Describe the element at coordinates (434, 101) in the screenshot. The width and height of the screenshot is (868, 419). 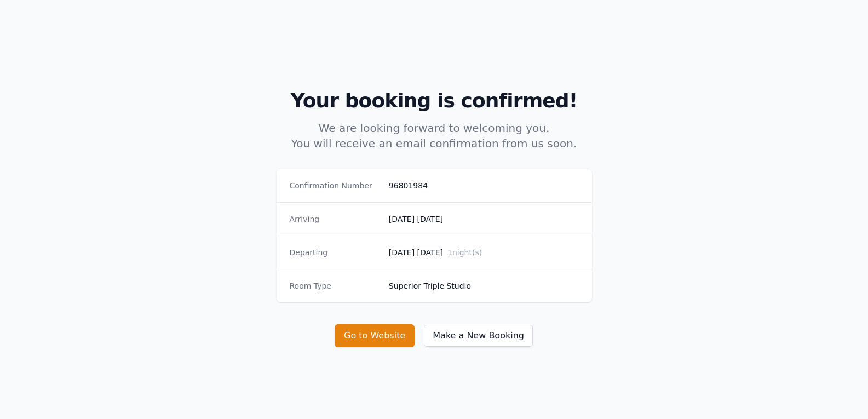
I see `h2: Your booking is confirmed!` at that location.